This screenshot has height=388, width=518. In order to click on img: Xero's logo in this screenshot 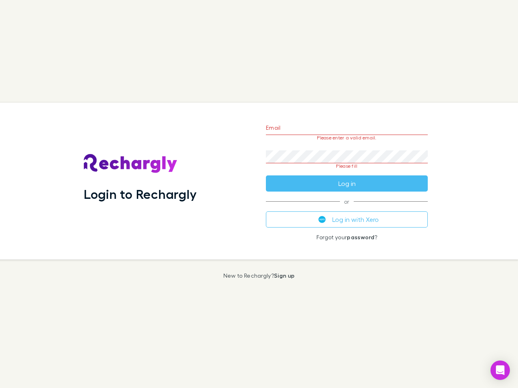, I will do `click(322, 220)`.